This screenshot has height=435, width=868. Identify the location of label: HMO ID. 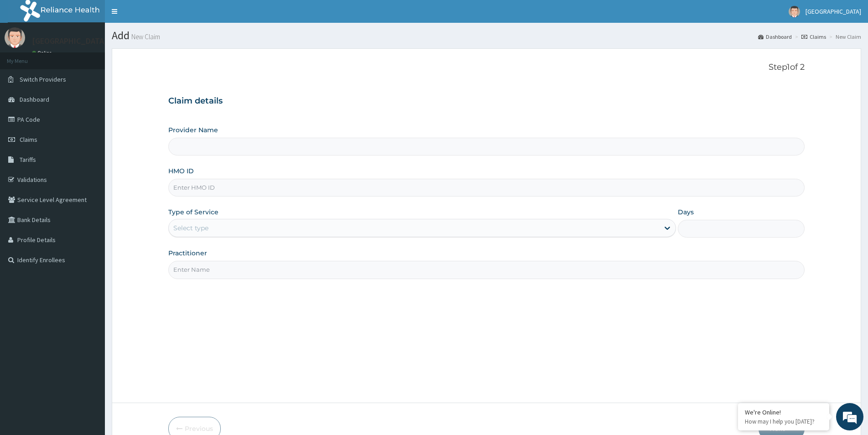
(181, 171).